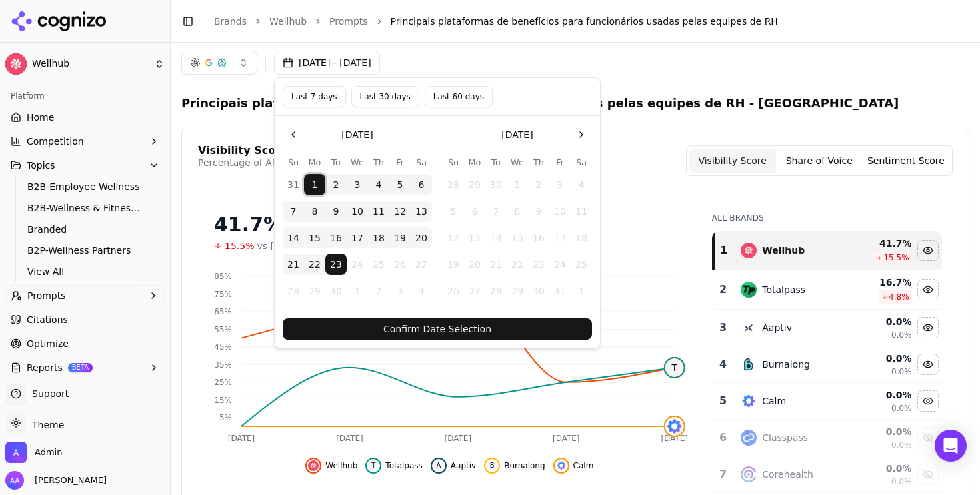 This screenshot has width=980, height=495. What do you see at coordinates (724, 401) in the screenshot?
I see `div: 5` at bounding box center [724, 401].